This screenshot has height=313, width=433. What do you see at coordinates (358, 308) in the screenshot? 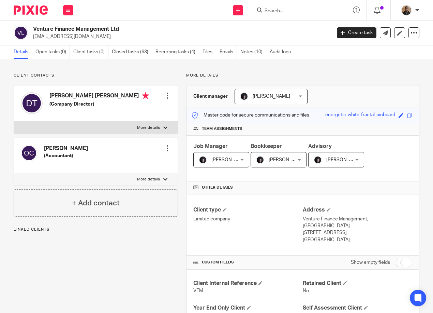
I see `h4: Self Assessment Client` at bounding box center [358, 308].